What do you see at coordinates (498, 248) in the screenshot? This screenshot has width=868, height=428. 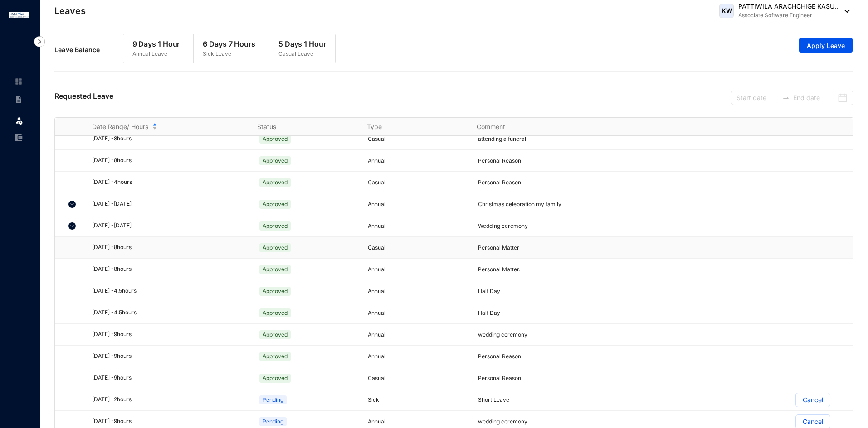 I see `span: Personal Matter` at bounding box center [498, 248].